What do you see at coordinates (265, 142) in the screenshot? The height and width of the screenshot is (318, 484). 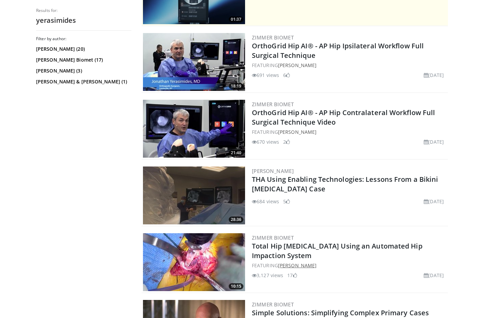 I see `li: 670 views` at bounding box center [265, 142].